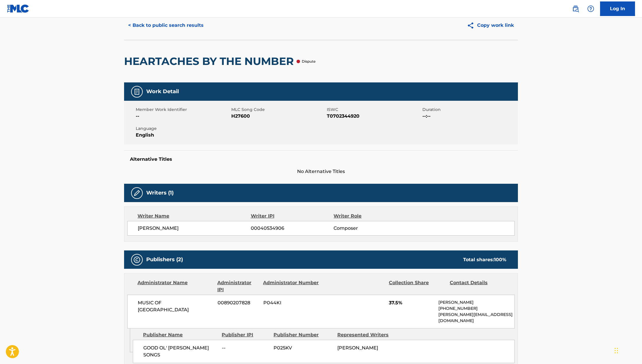 Image resolution: width=642 pixels, height=364 pixels. I want to click on img: search, so click(576, 9).